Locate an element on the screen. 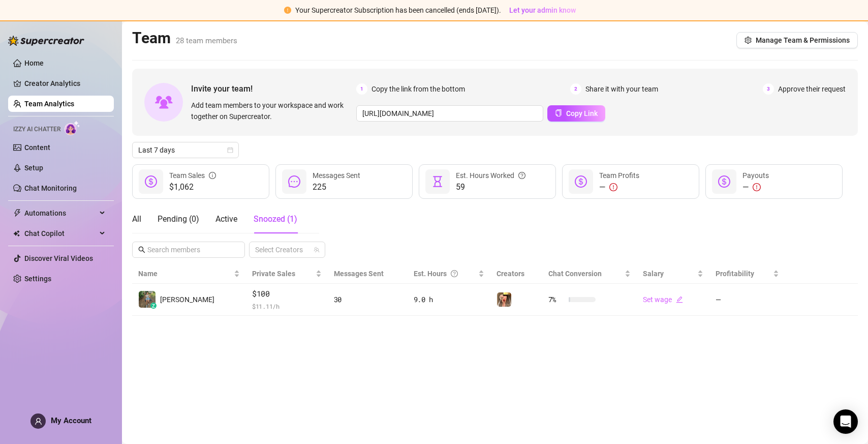  span: Chat Conversion is located at coordinates (575, 273).